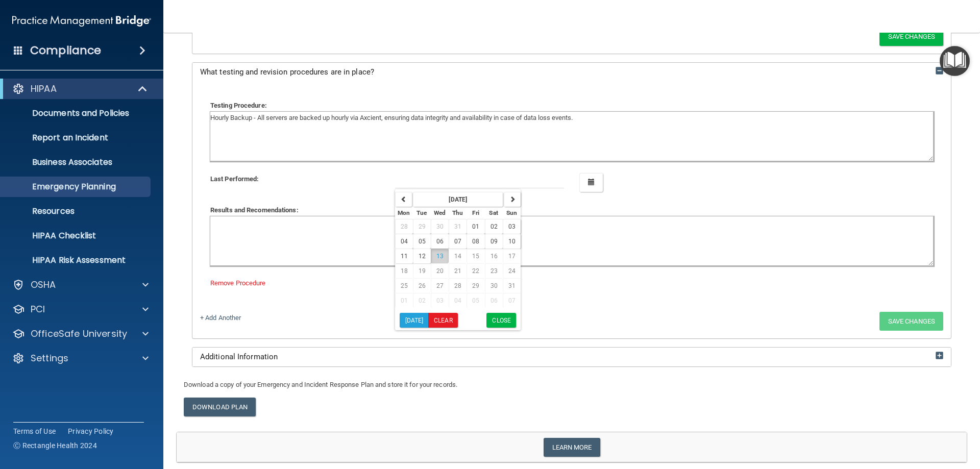 The height and width of the screenshot is (469, 980). I want to click on button: 10, so click(512, 241).